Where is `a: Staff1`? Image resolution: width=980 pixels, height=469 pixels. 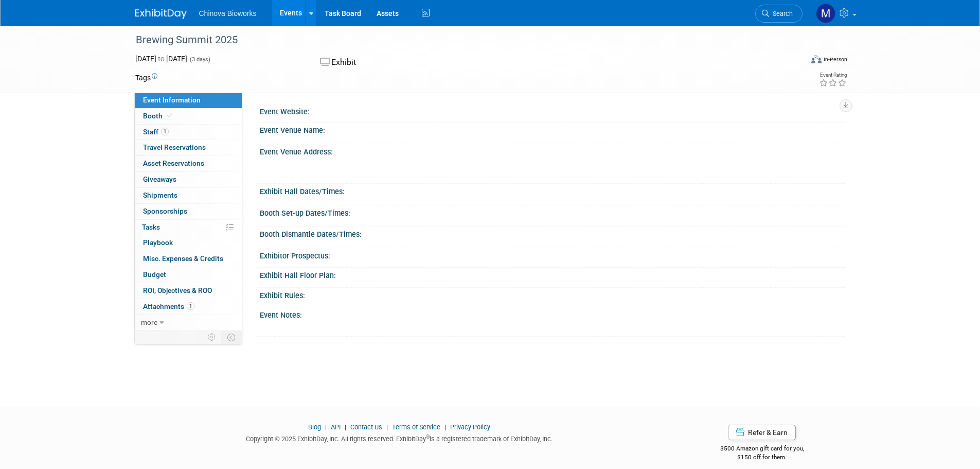
a: Staff1 is located at coordinates (188, 132).